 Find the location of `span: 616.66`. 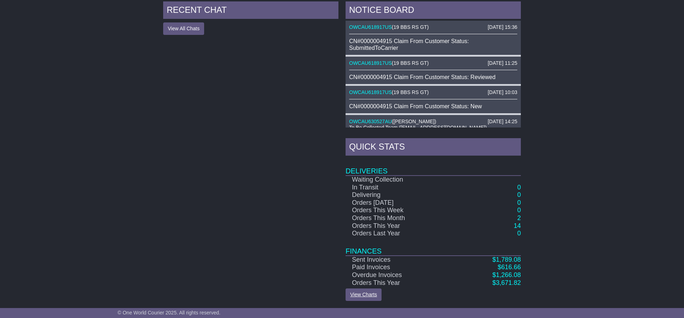

span: 616.66 is located at coordinates (511, 267).